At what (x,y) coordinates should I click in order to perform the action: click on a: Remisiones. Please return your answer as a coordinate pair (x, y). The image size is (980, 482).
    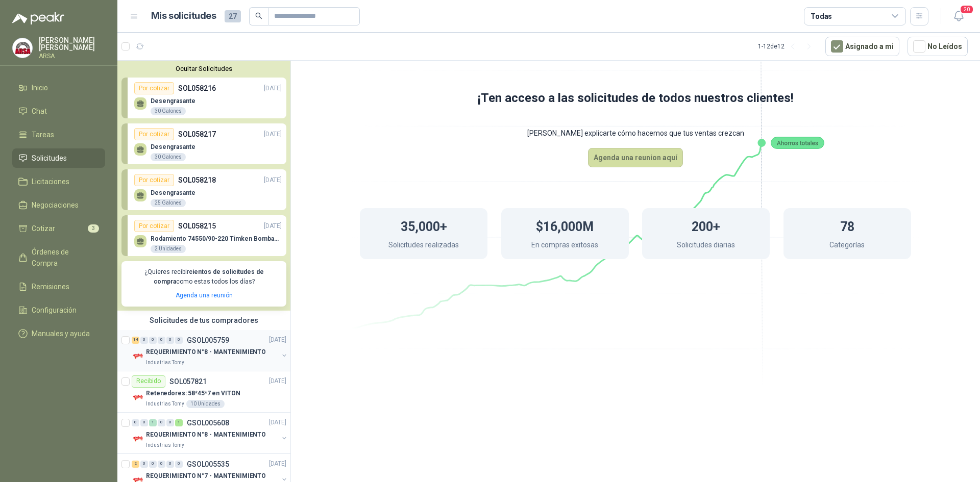
    Looking at the image, I should click on (58, 287).